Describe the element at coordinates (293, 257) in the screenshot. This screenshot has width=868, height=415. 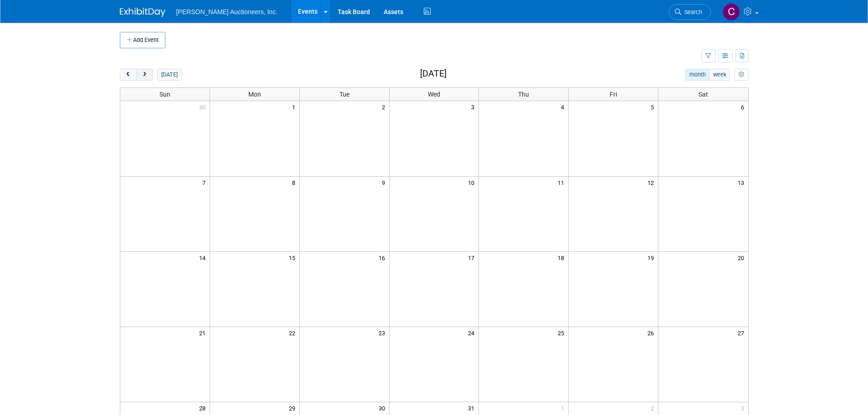
I see `span: 15` at that location.